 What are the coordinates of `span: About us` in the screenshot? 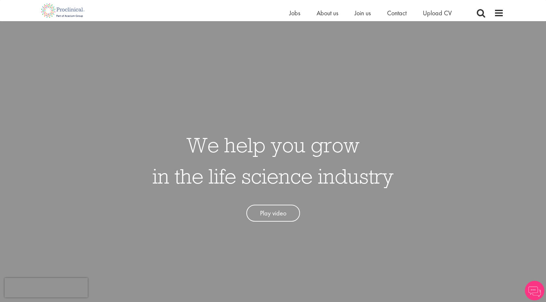 It's located at (327, 13).